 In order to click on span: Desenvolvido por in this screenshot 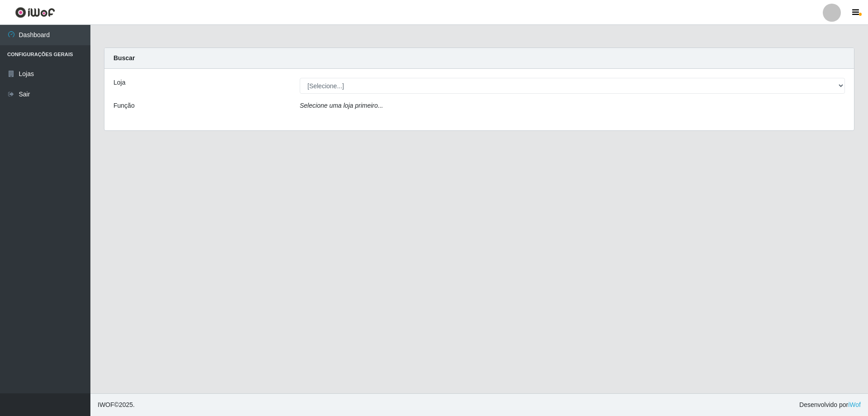, I will do `click(830, 405)`.